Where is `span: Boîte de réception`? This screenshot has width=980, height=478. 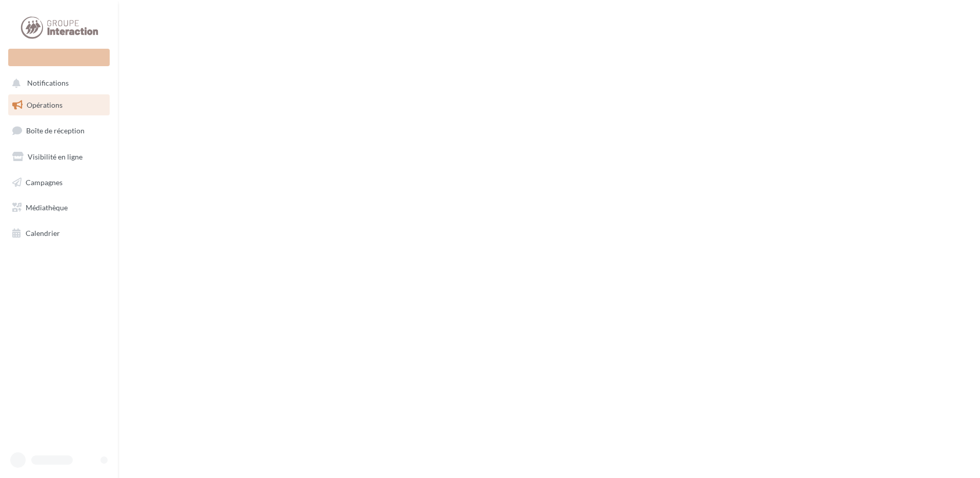 span: Boîte de réception is located at coordinates (55, 130).